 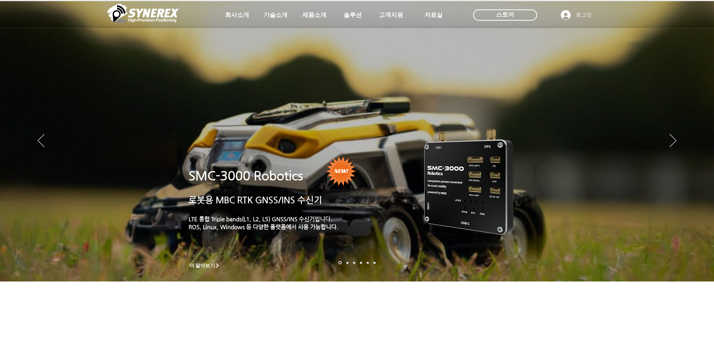 I want to click on span: 솔루션, so click(x=353, y=15).